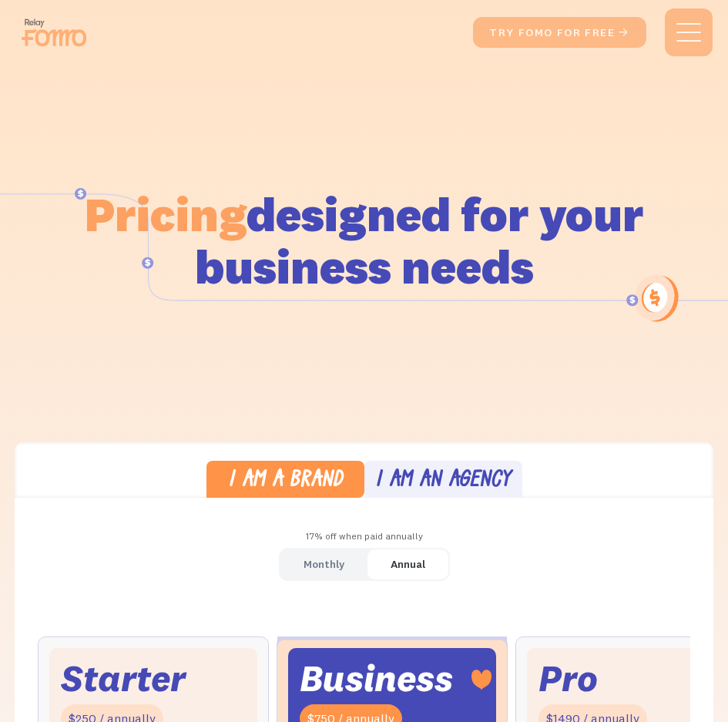  I want to click on h1: designed for your business needs, so click(364, 240).